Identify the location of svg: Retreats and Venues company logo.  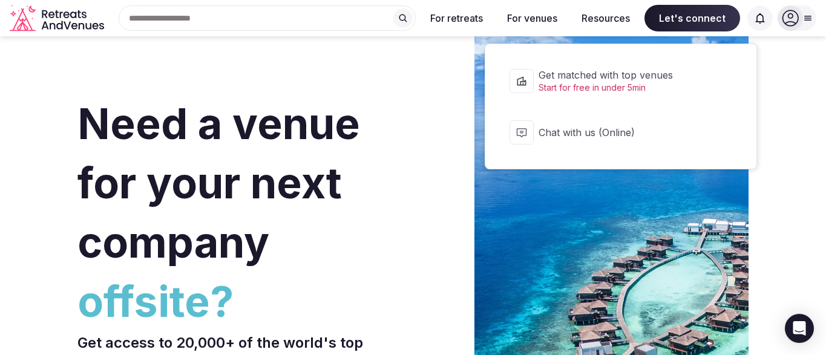
(58, 18).